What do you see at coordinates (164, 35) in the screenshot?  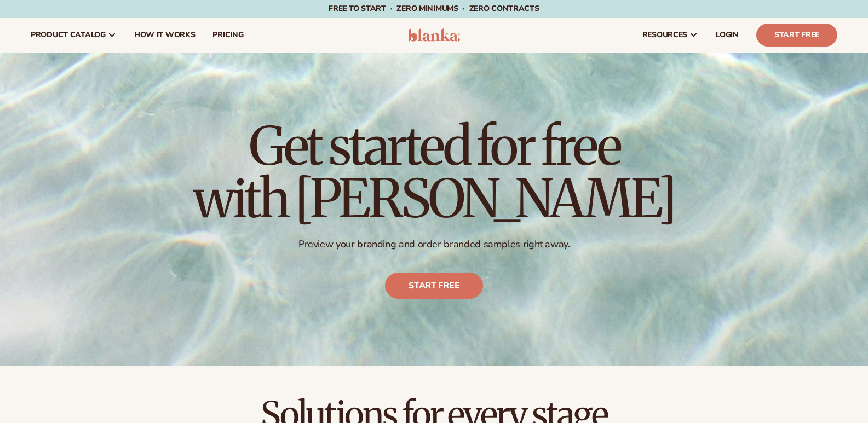 I see `a: How It Works` at bounding box center [164, 35].